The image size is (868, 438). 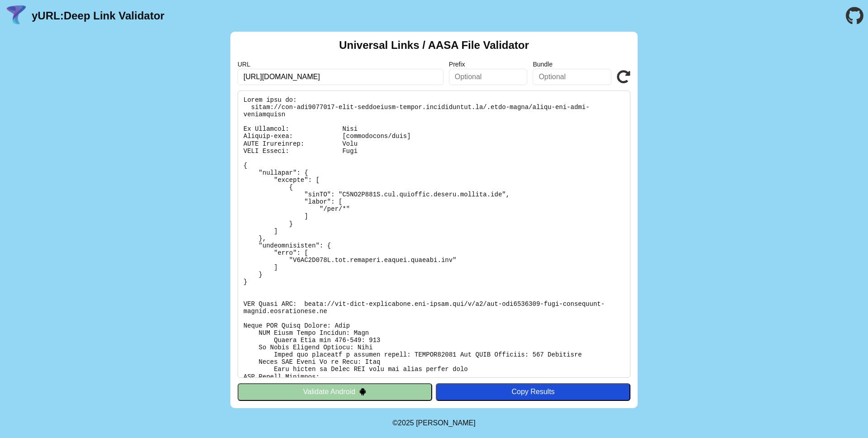 What do you see at coordinates (340, 77) in the screenshot?
I see `input: Required` at bounding box center [340, 77].